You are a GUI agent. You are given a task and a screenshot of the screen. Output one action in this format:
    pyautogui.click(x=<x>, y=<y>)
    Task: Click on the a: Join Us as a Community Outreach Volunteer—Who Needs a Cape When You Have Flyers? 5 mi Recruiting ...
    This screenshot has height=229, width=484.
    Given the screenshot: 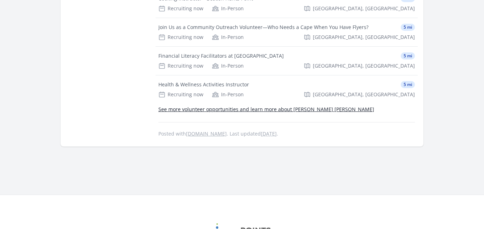 What is the action you would take?
    pyautogui.click(x=286, y=32)
    